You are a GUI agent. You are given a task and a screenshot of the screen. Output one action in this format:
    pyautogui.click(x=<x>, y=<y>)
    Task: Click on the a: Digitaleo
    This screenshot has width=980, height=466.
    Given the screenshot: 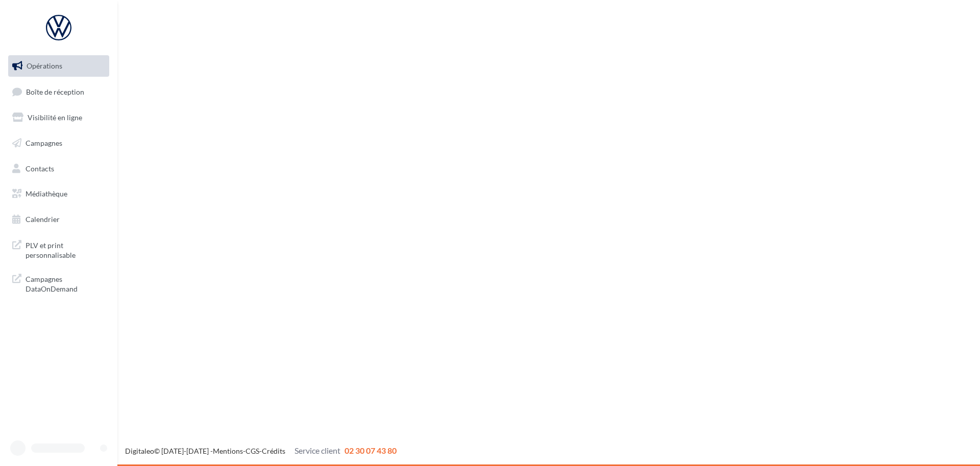 What is the action you would take?
    pyautogui.click(x=139, y=450)
    